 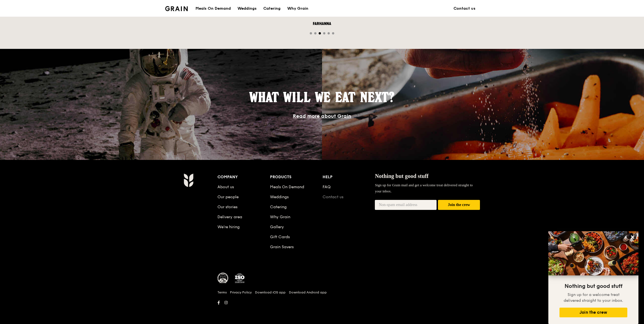 I want to click on a: Gallery, so click(x=277, y=227).